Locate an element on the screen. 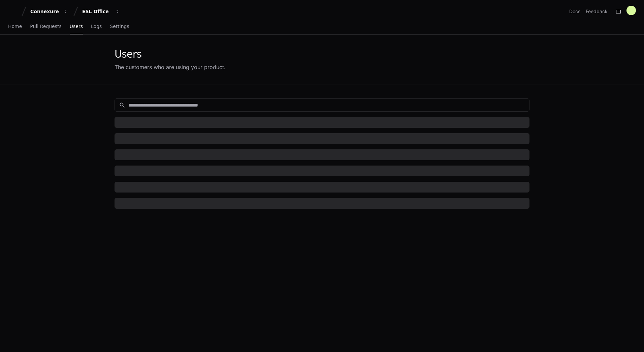 This screenshot has height=352, width=644. div: ESL Office is located at coordinates (97, 11).